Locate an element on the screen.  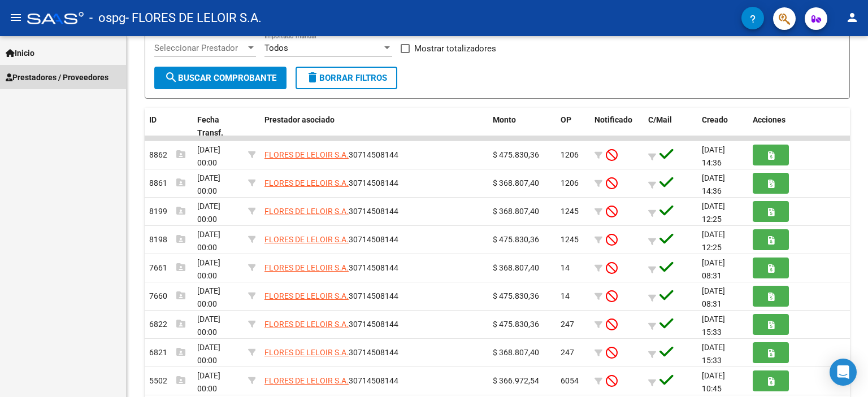
span: Borrar Filtros is located at coordinates (346, 78).